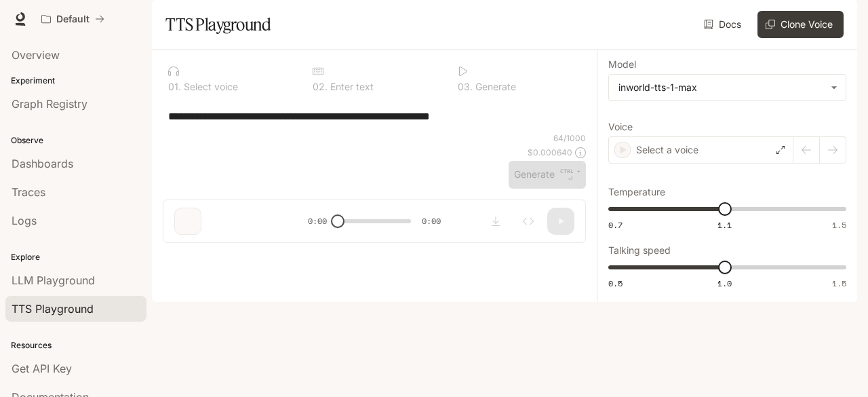 The image size is (868, 397). What do you see at coordinates (73, 19) in the screenshot?
I see `button: All workspaces` at bounding box center [73, 19].